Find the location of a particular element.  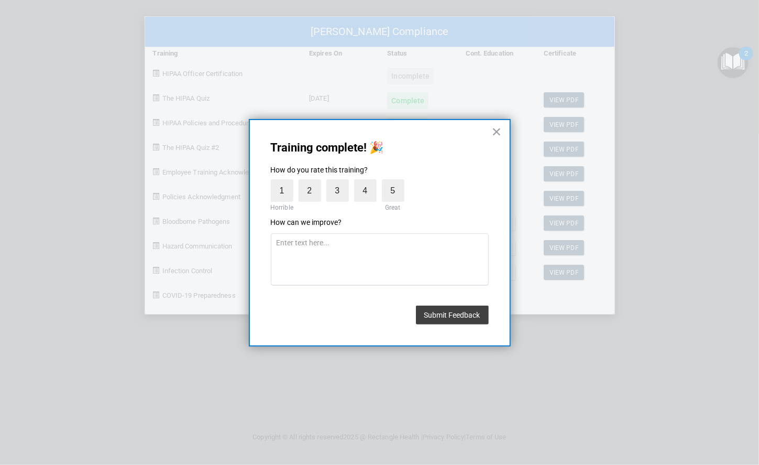

label: 4 is located at coordinates (365, 190).